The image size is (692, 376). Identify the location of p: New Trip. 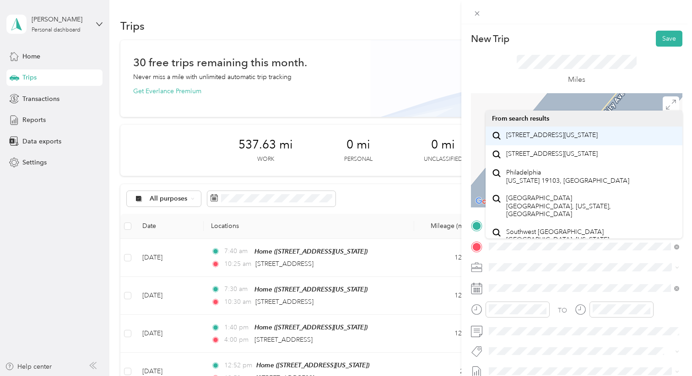
(490, 39).